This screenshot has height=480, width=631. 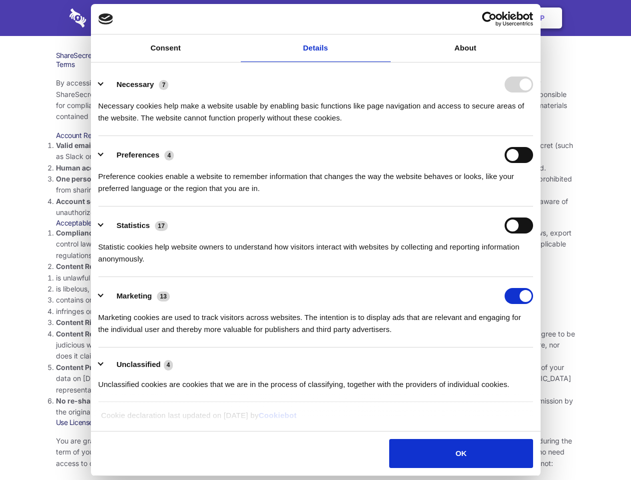 What do you see at coordinates (316, 48) in the screenshot?
I see `a: Details` at bounding box center [316, 48].